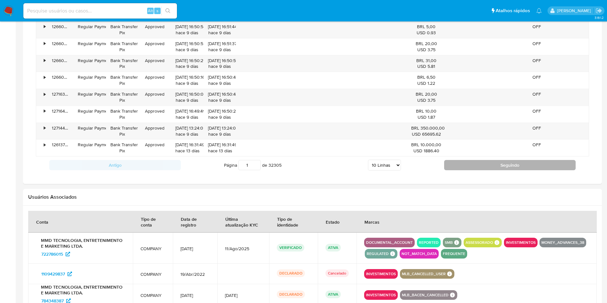 This screenshot has height=303, width=607. I want to click on span: 3.161.2, so click(599, 18).